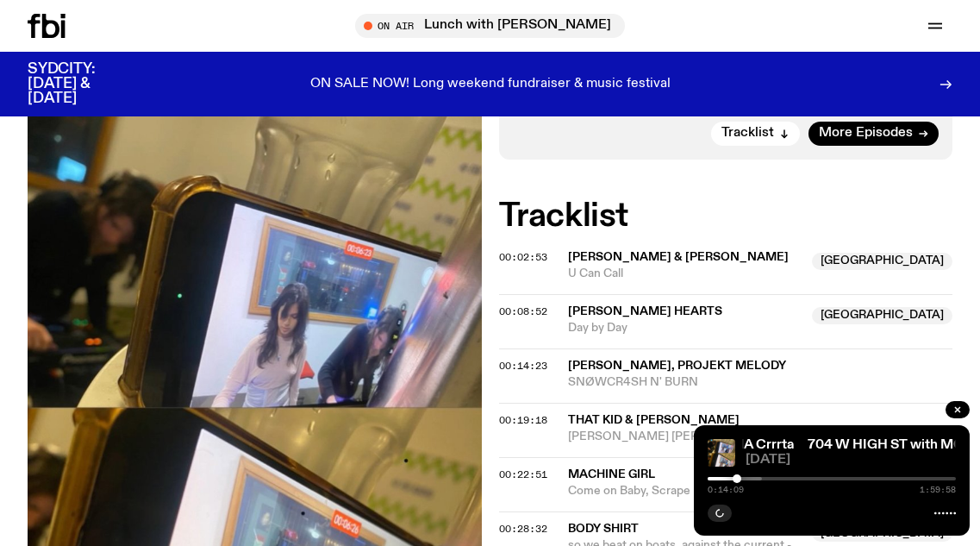 The width and height of the screenshot is (980, 546). I want to click on span: U Can Call, so click(686, 273).